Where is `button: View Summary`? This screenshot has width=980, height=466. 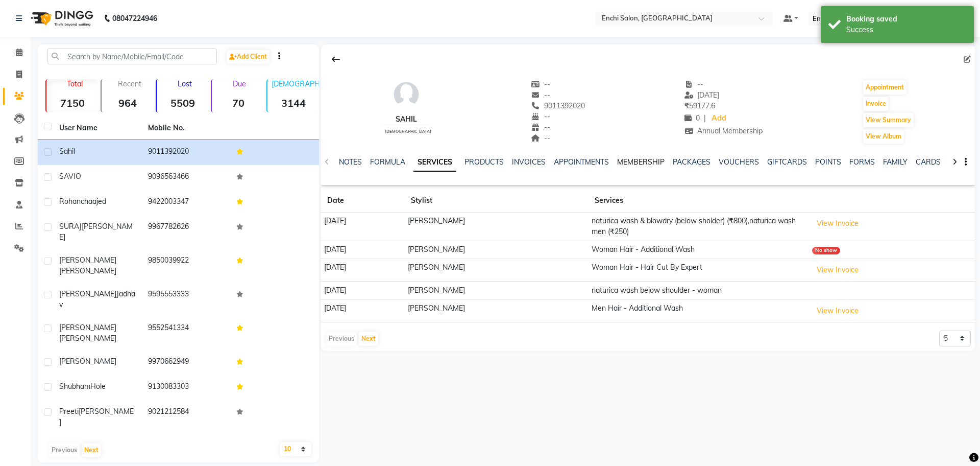
button: View Summary is located at coordinates (888, 120).